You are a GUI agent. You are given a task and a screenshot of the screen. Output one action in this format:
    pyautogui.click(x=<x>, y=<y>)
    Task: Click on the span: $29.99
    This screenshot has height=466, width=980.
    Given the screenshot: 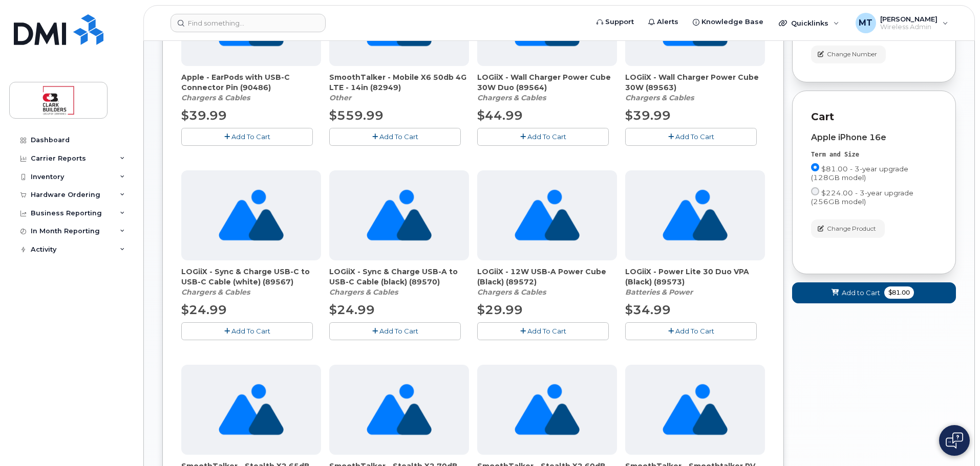 What is the action you would take?
    pyautogui.click(x=500, y=309)
    